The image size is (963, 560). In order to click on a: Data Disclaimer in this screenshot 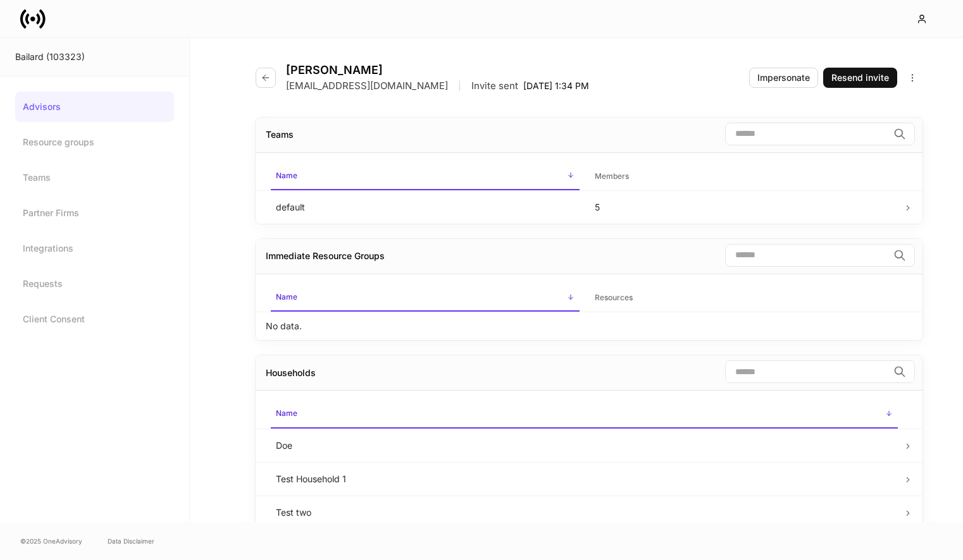, I will do `click(131, 542)`.